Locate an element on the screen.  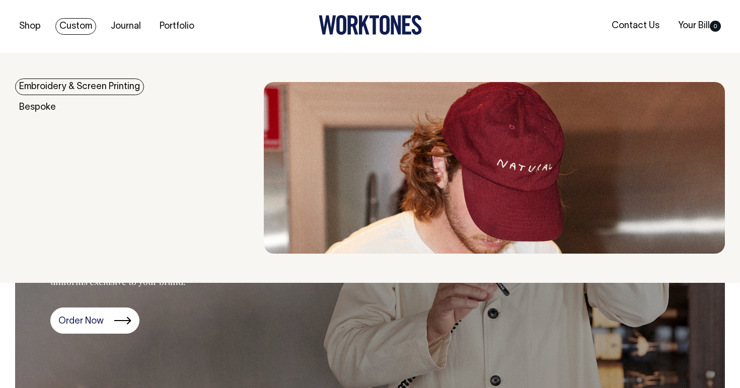
a: Your Bill0 is located at coordinates (699, 26).